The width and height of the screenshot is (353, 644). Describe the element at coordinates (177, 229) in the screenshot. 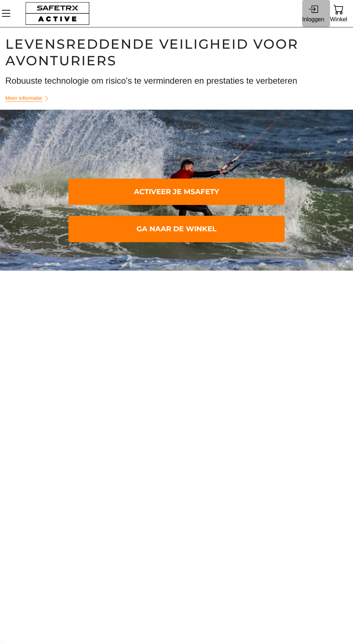

I see `a: Ga naar de winkel` at that location.